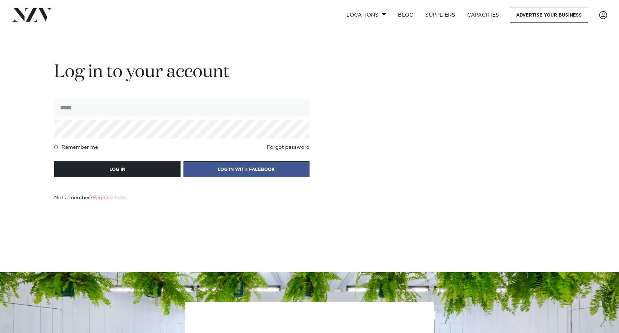  Describe the element at coordinates (247, 169) in the screenshot. I see `a: LOG IN WITH FACEBOOK` at that location.